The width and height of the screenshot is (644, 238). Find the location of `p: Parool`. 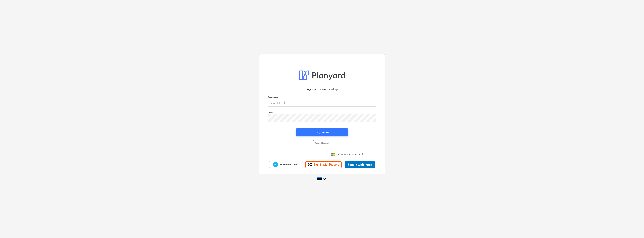

p: Parool is located at coordinates (322, 113).